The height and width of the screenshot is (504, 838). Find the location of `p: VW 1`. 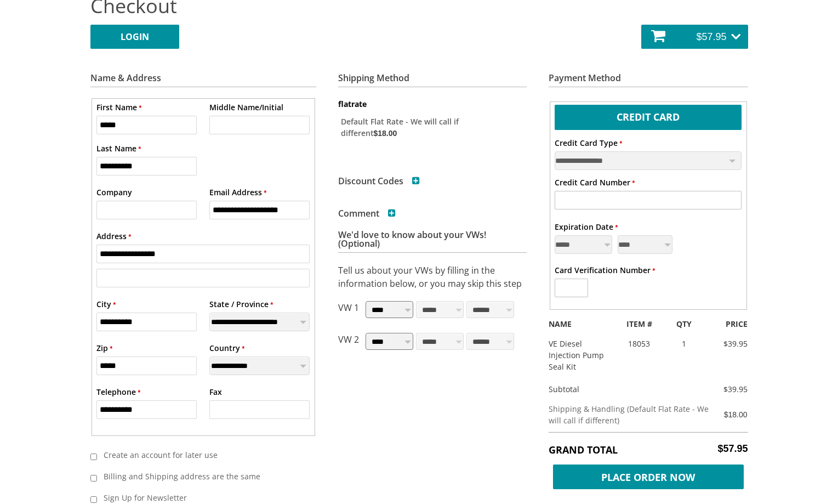

p: VW 1 is located at coordinates (349, 312).